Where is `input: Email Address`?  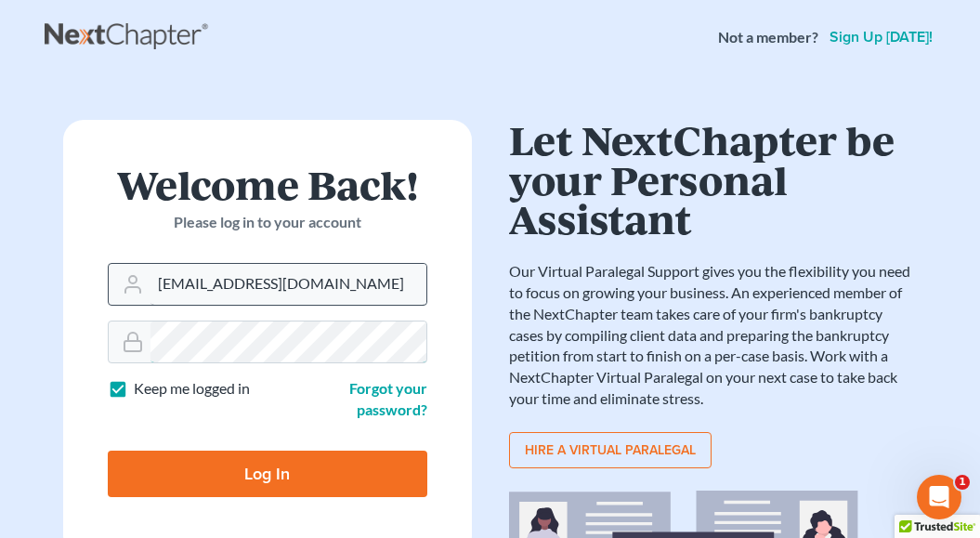 input: Email Address is located at coordinates (288, 284).